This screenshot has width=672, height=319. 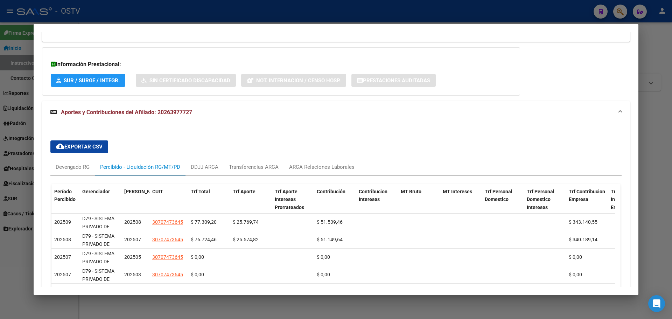 I want to click on button: Prestaciones Auditadas, so click(x=393, y=80).